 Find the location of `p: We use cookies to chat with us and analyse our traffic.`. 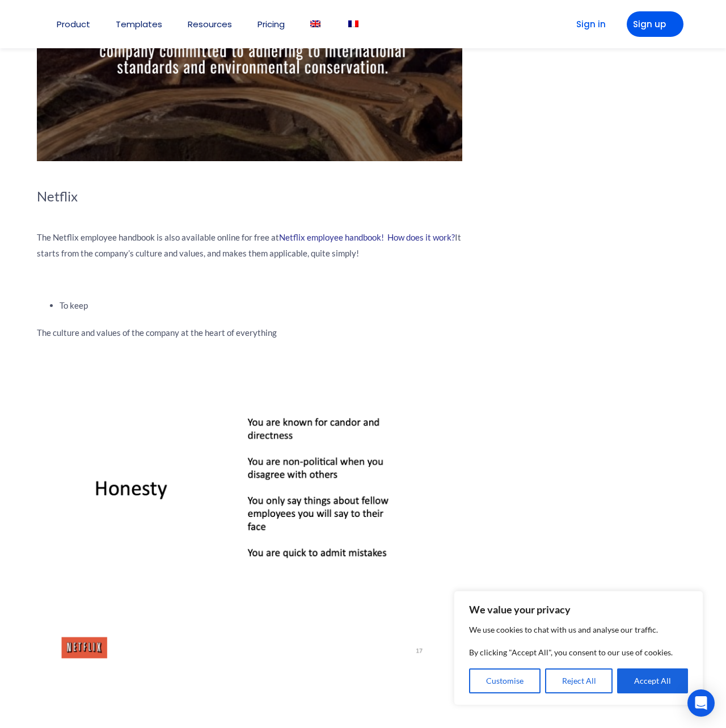

p: We use cookies to chat with us and analyse our traffic. is located at coordinates (578, 630).